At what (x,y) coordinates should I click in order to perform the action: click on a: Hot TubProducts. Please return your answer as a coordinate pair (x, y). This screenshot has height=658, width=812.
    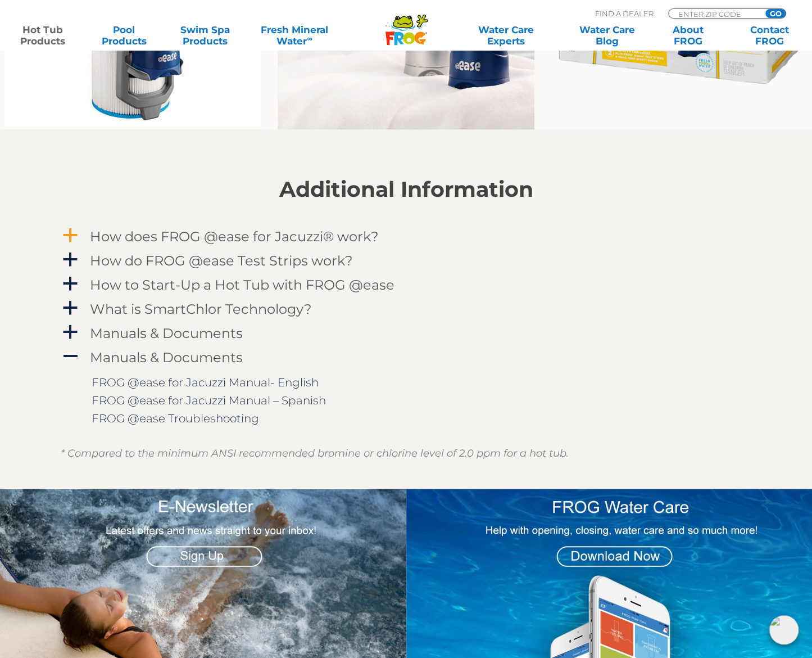
    Looking at the image, I should click on (43, 35).